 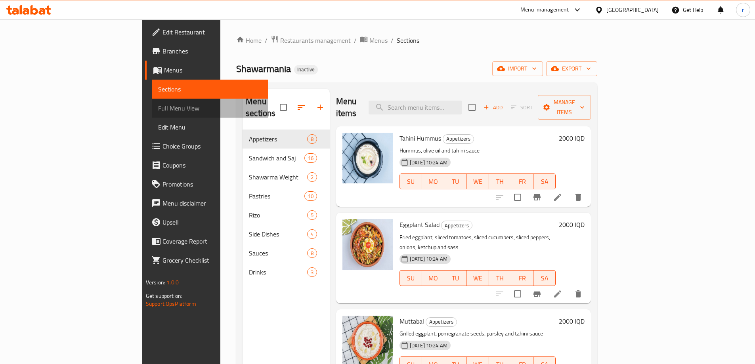 What do you see at coordinates (312, 234) in the screenshot?
I see `span: 4` at bounding box center [312, 234].